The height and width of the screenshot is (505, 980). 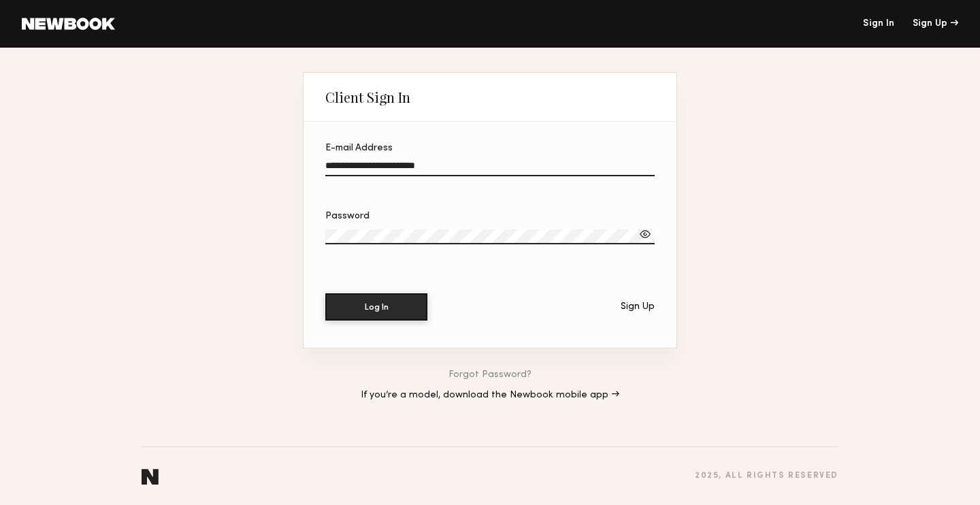 What do you see at coordinates (490, 237) in the screenshot?
I see `input: Password` at bounding box center [490, 237].